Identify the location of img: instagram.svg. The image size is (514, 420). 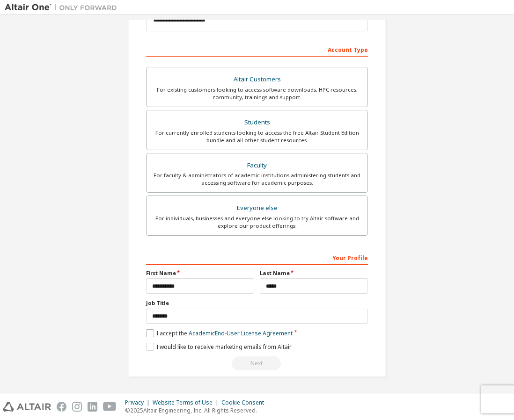
(77, 406).